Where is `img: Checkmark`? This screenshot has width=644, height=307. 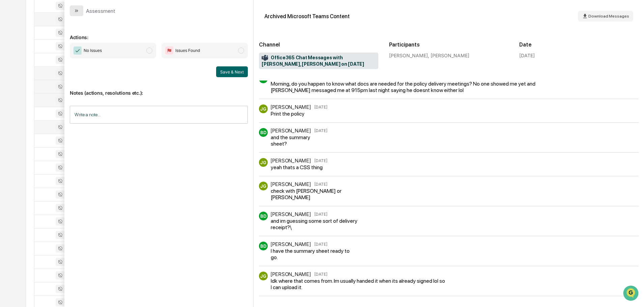 img: Checkmark is located at coordinates (77, 50).